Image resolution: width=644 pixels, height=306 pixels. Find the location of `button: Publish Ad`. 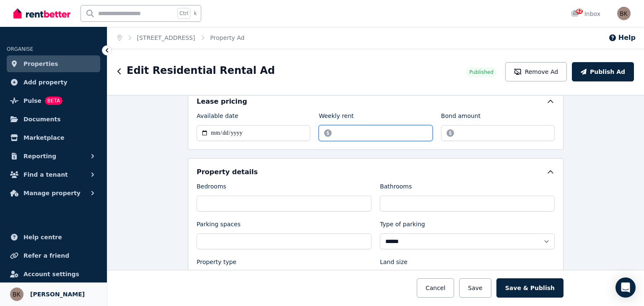

button: Publish Ad is located at coordinates (602, 72).